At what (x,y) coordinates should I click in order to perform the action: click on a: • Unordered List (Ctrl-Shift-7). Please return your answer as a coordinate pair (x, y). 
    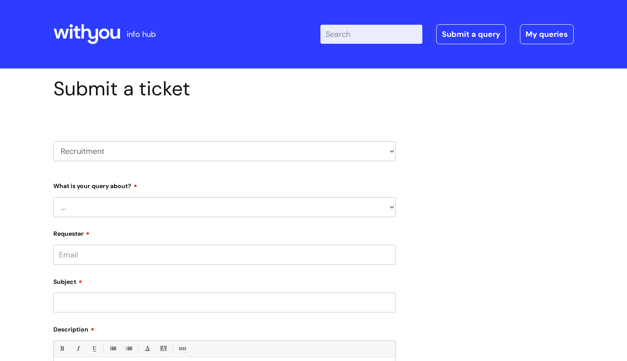
    Looking at the image, I should click on (112, 349).